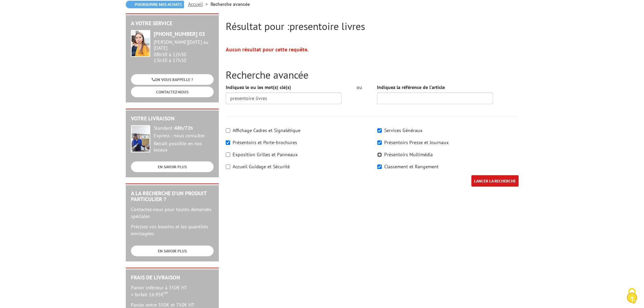  What do you see at coordinates (372, 26) in the screenshot?
I see `h2: Résultat pour :` at bounding box center [372, 26].